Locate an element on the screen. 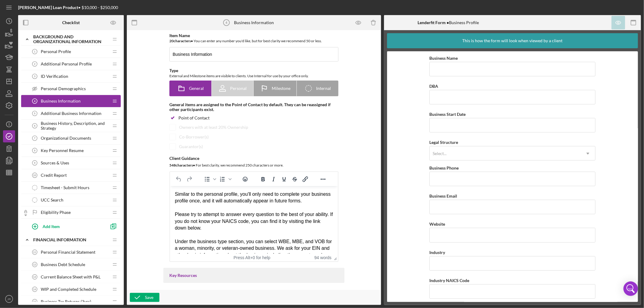 The width and height of the screenshot is (644, 308). tspan: 10 is located at coordinates (35, 175).